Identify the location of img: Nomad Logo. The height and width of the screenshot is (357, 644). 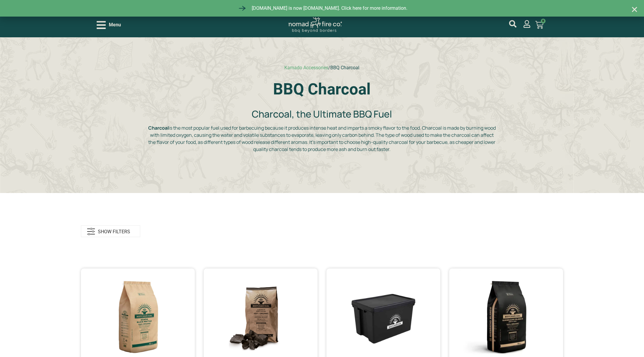
(315, 25).